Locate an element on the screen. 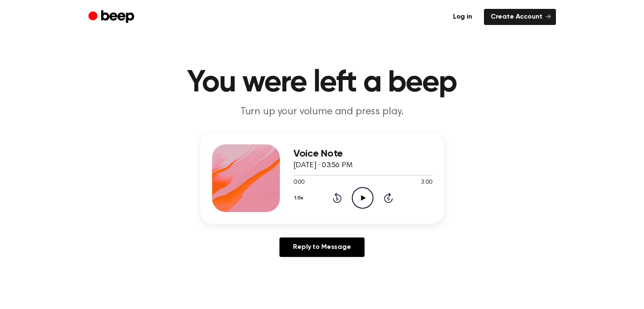 The height and width of the screenshot is (309, 644). a: Beep is located at coordinates (112, 17).